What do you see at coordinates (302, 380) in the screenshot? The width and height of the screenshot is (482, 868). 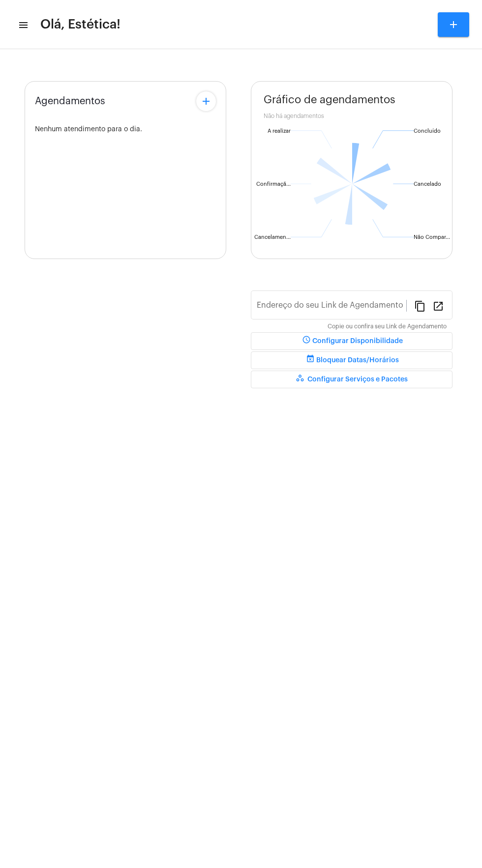 I see `mat-icon: workspaces_outlined` at bounding box center [302, 380].